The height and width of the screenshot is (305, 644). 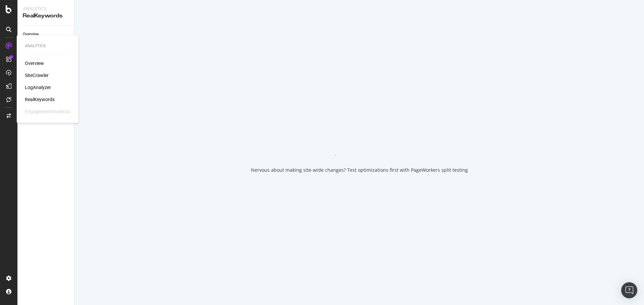 What do you see at coordinates (38, 87) in the screenshot?
I see `div: LogAnalyzer` at bounding box center [38, 87].